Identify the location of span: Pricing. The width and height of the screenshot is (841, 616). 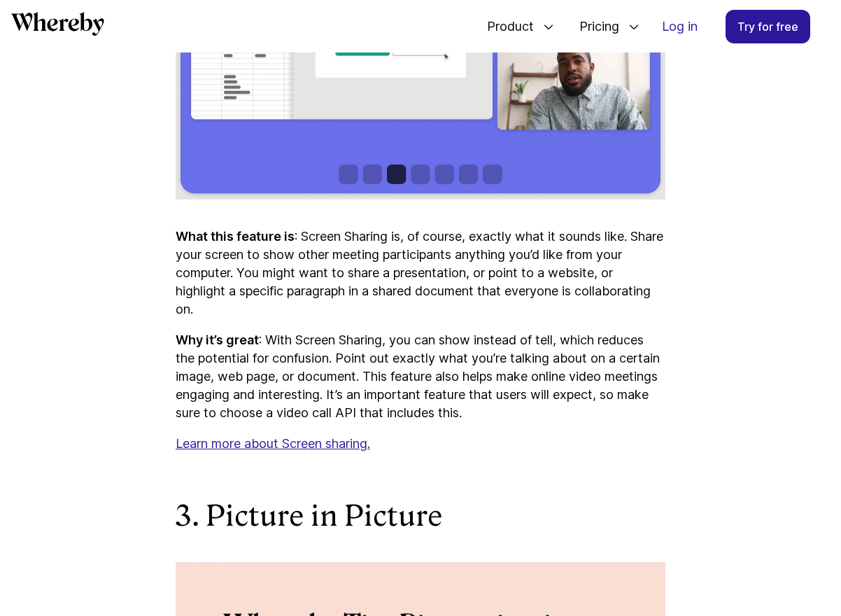
(594, 27).